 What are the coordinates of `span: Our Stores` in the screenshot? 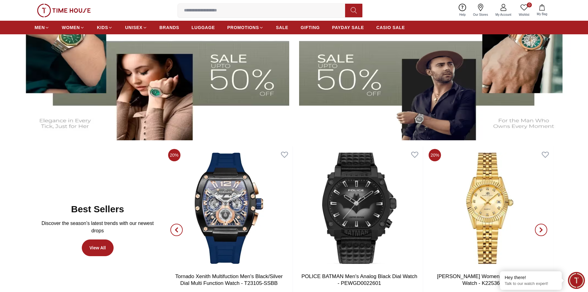 It's located at (481, 15).